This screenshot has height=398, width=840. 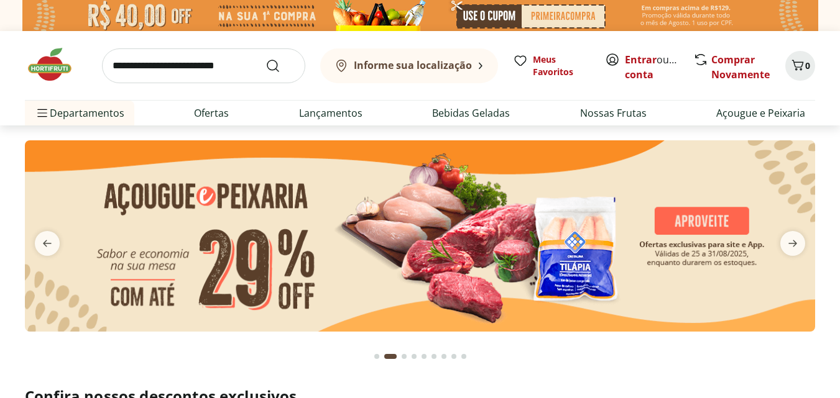 What do you see at coordinates (404, 357) in the screenshot?
I see `button: Go to page 3 from fs-carousel` at bounding box center [404, 357].